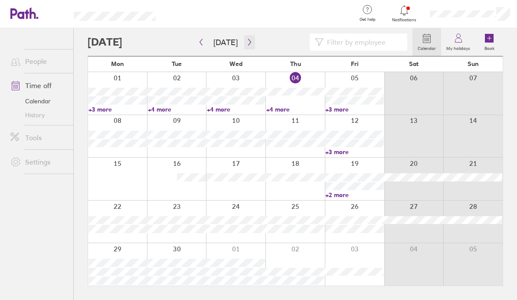 This screenshot has height=300, width=517. Describe the element at coordinates (236, 64) in the screenshot. I see `span: Wed` at that location.